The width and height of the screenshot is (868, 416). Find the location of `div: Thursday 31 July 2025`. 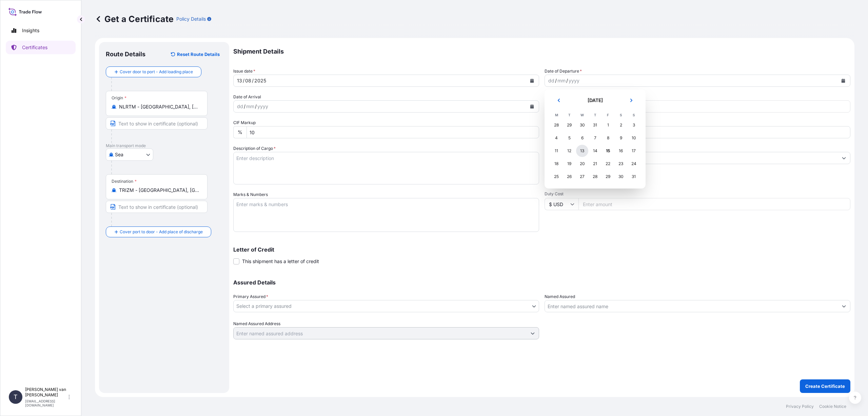

div: Thursday 31 July 2025 is located at coordinates (594, 125).